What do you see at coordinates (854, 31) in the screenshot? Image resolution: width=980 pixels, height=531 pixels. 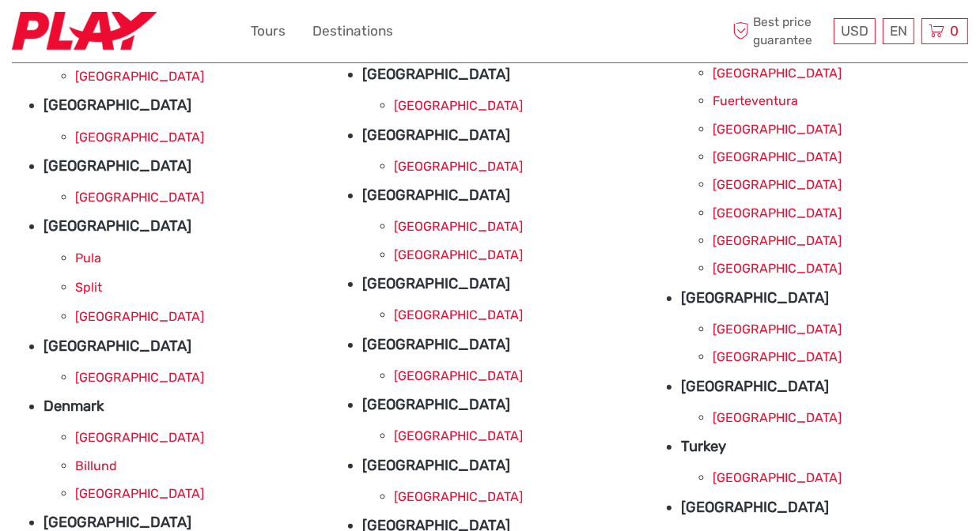 I see `span: USD` at bounding box center [854, 31].